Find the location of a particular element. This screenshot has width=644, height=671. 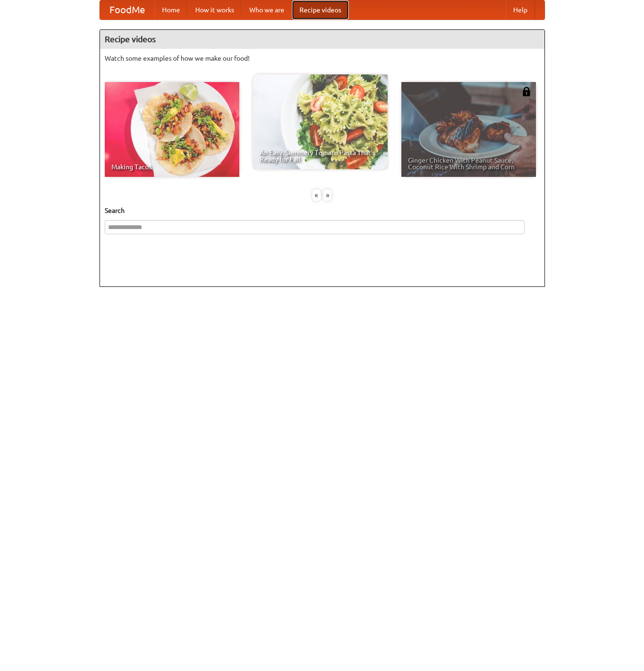

a: FoodMe is located at coordinates (127, 10).